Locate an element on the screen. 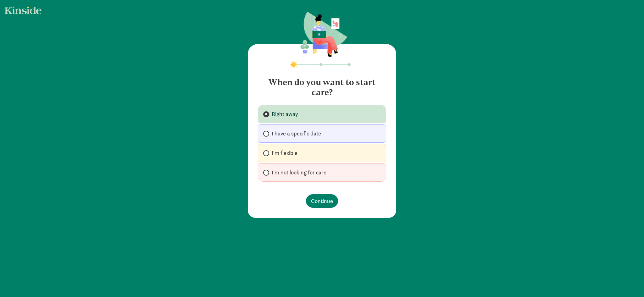 The width and height of the screenshot is (644, 297). span: I’m not looking for care is located at coordinates (299, 173).